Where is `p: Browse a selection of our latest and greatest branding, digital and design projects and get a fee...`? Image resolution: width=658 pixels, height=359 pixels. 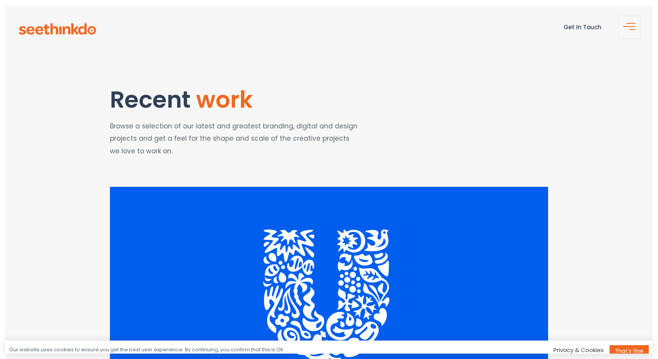 p: Browse a selection of our latest and greatest branding, digital and design projects and get a fee... is located at coordinates (235, 138).